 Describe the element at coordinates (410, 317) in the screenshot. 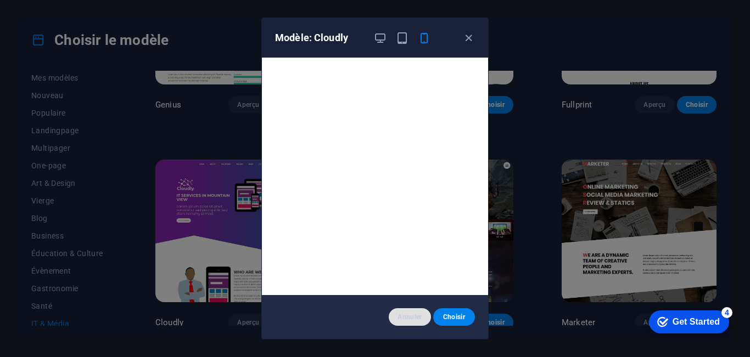

I see `span: Annuler` at that location.